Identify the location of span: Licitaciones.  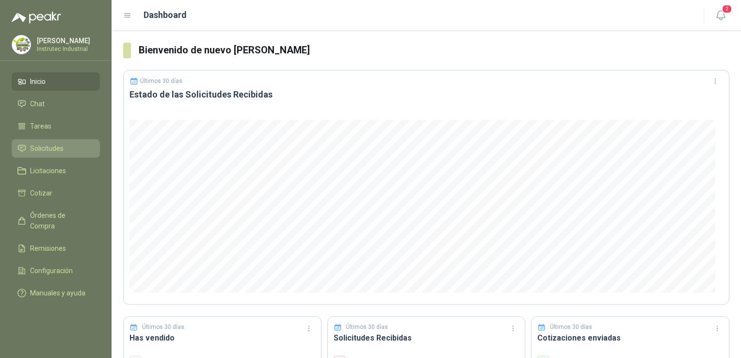
(48, 171).